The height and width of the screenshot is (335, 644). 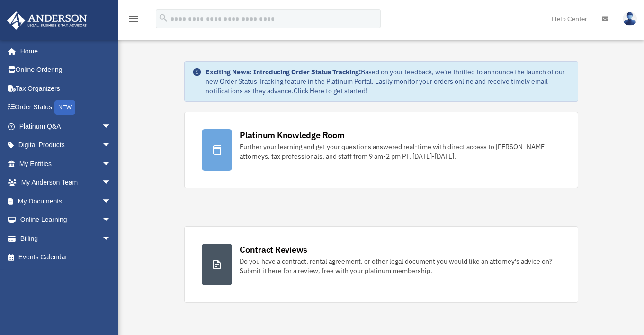 I want to click on i: search, so click(x=163, y=18).